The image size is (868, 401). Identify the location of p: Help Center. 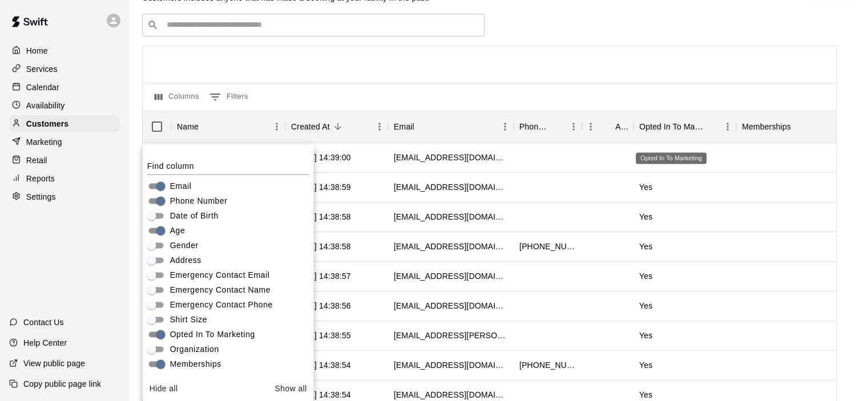
(45, 343).